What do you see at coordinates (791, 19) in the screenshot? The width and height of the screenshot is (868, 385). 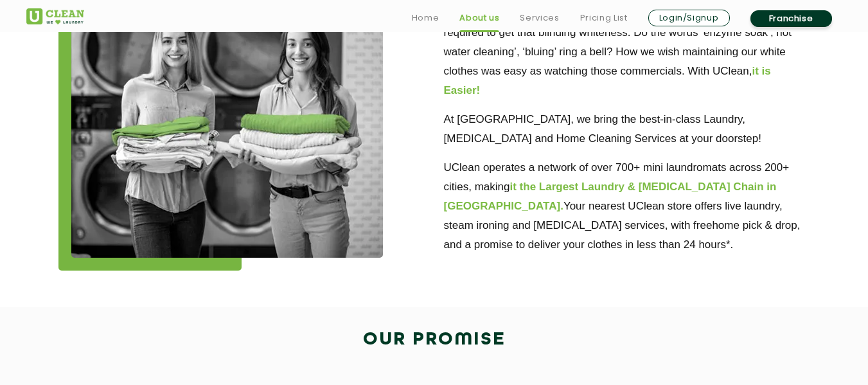 I see `a: Franchise` at bounding box center [791, 19].